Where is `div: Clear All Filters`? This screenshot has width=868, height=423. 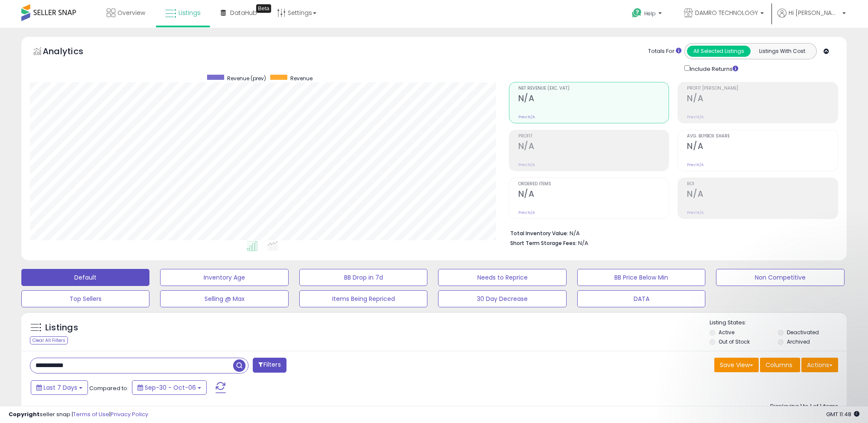
div: Clear All Filters is located at coordinates (49, 340).